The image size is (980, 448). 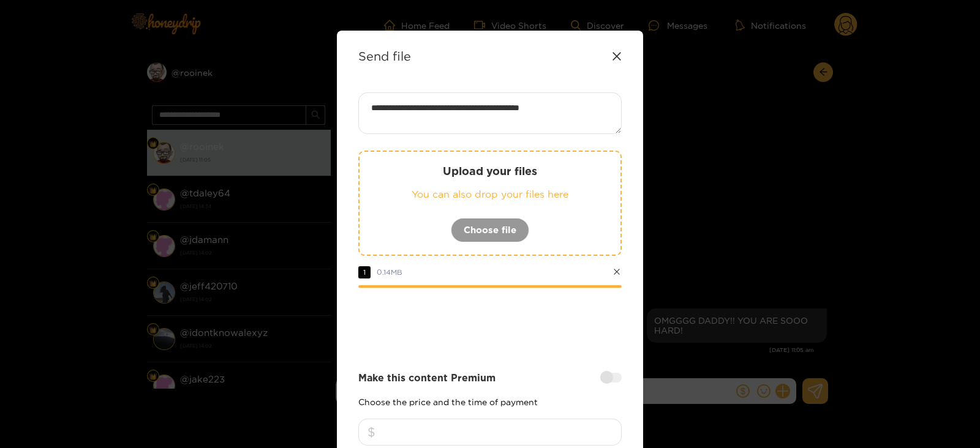 I want to click on strong: Make this content Premium, so click(x=427, y=377).